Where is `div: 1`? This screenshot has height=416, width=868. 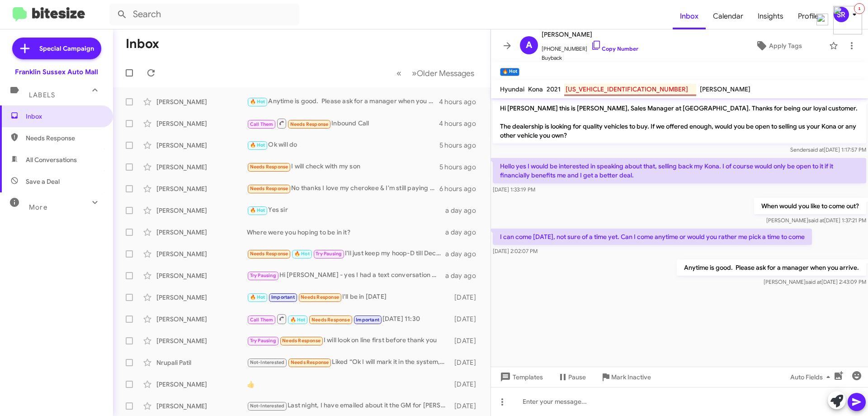
div: 1 is located at coordinates (859, 9).